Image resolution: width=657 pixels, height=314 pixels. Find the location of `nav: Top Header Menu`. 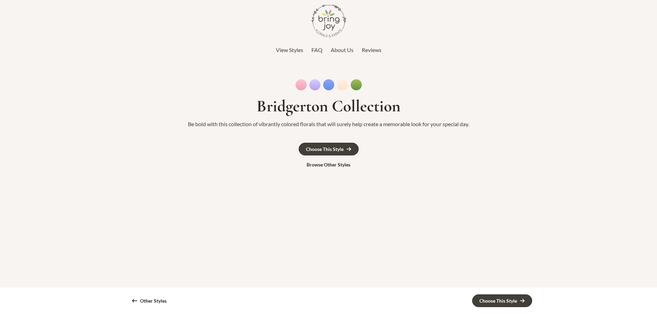

nav: Top Header Menu is located at coordinates (328, 50).